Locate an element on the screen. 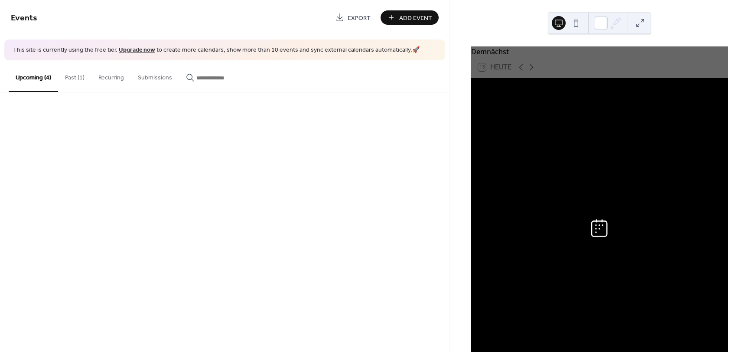 The width and height of the screenshot is (749, 352). button: Submissions is located at coordinates (155, 75).